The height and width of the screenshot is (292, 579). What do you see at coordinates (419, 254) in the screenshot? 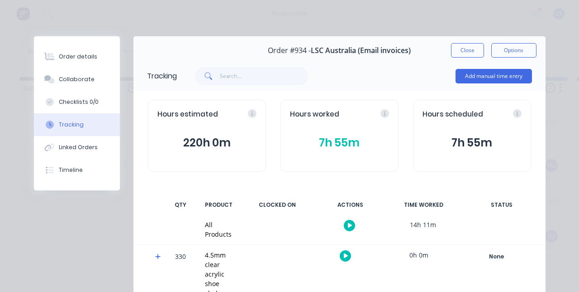
I see `div: 0h 0m` at bounding box center [419, 254].